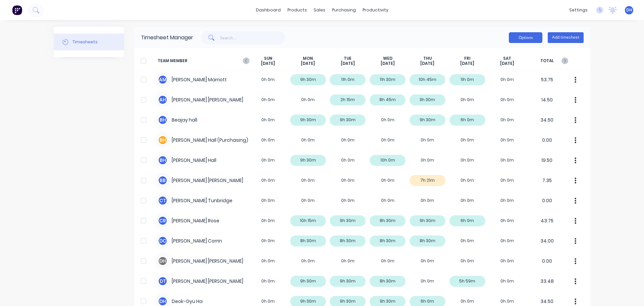 The width and height of the screenshot is (644, 306). What do you see at coordinates (268, 58) in the screenshot?
I see `span: SUN` at bounding box center [268, 58].